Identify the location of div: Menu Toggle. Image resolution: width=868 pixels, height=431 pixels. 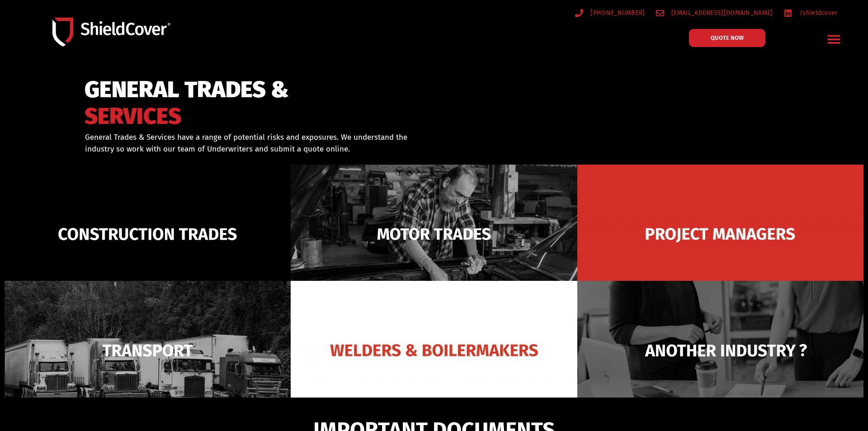
(833, 39).